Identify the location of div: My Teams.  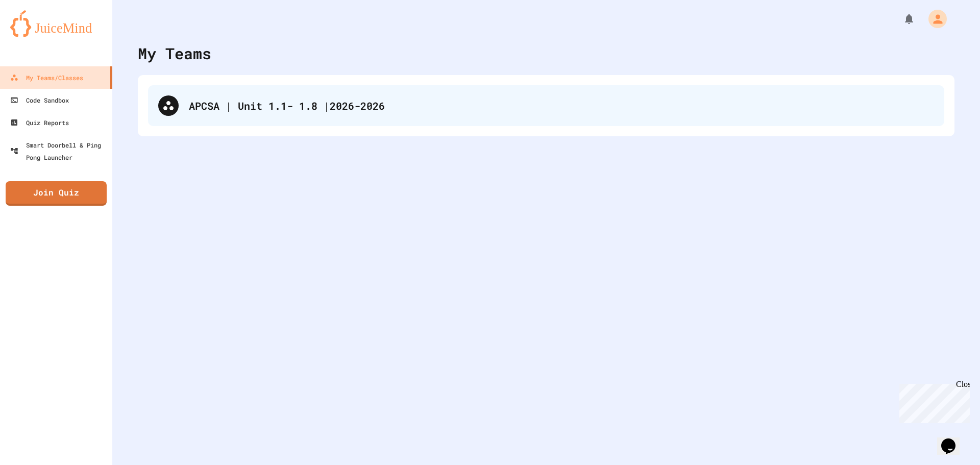
(175, 53).